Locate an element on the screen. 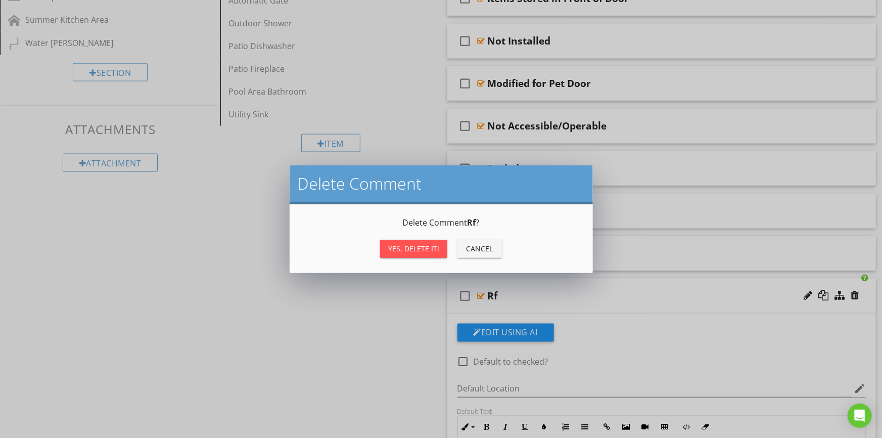 The width and height of the screenshot is (882, 438). div: Yes, Delete it! is located at coordinates (413, 248).